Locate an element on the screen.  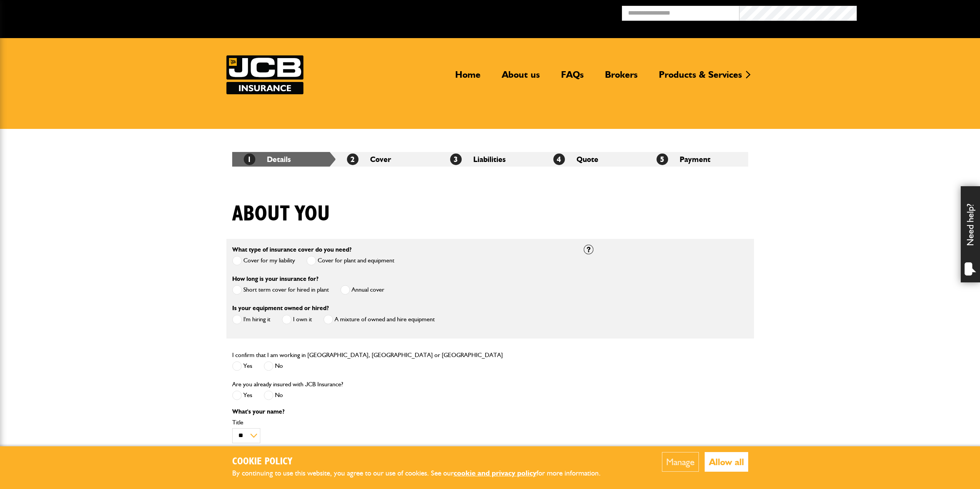
a: Brokers is located at coordinates (621, 78).